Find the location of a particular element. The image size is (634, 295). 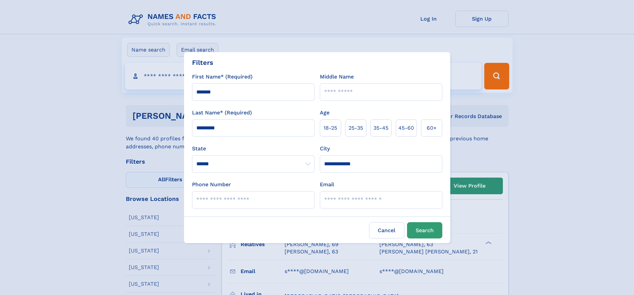

label: Cancel is located at coordinates (387, 230).